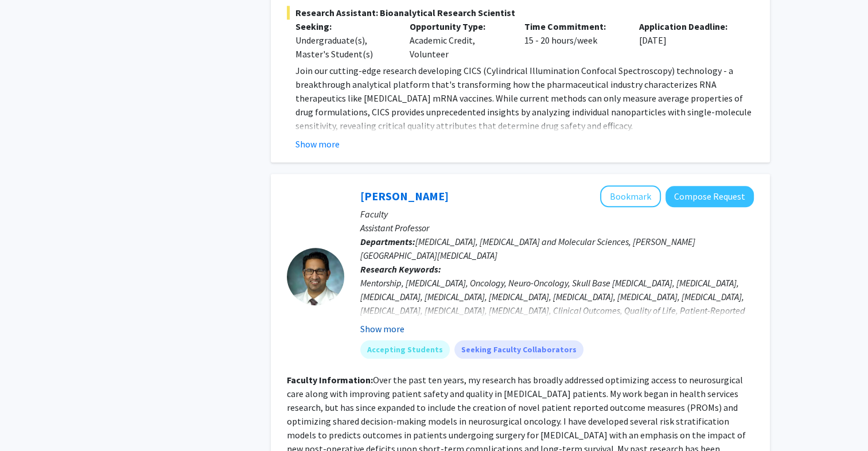 The image size is (868, 451). Describe the element at coordinates (344, 27) in the screenshot. I see `p: Seeking:` at that location.